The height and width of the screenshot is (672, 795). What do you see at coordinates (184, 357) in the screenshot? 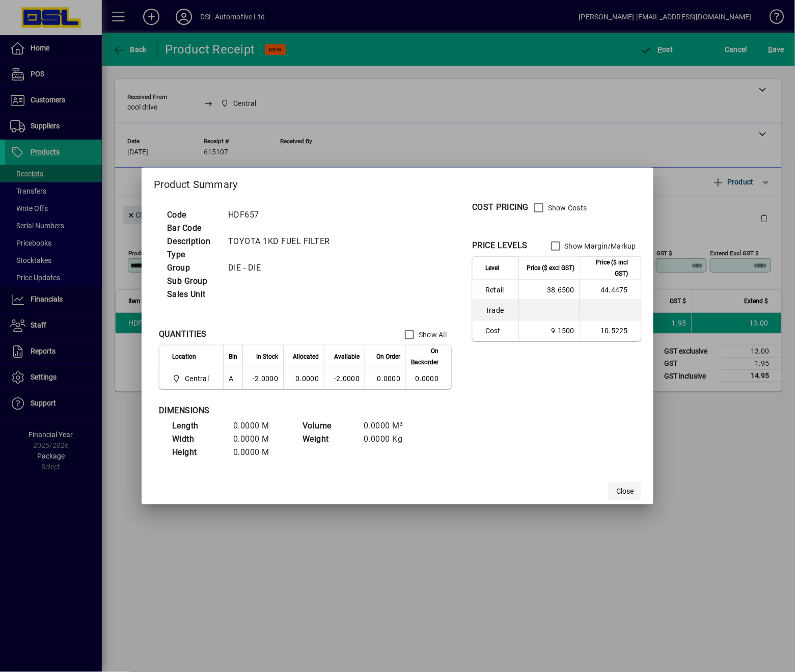
I see `span: Location` at bounding box center [184, 357].